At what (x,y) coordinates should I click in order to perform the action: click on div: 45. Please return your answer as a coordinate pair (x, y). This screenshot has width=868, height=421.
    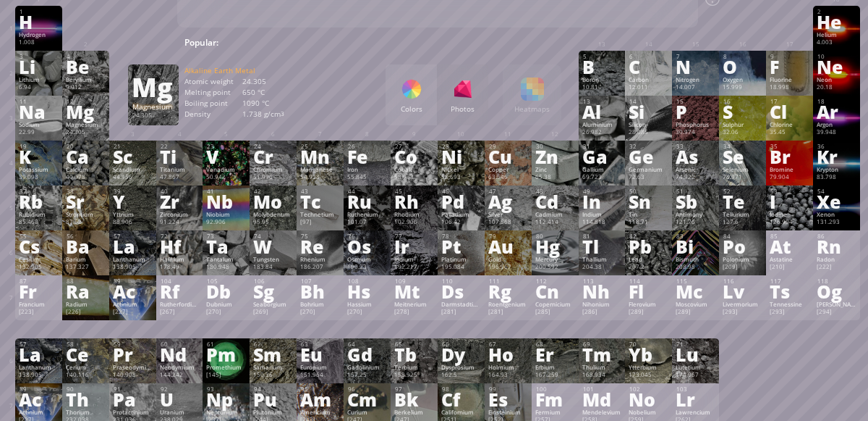
    Looking at the image, I should click on (415, 191).